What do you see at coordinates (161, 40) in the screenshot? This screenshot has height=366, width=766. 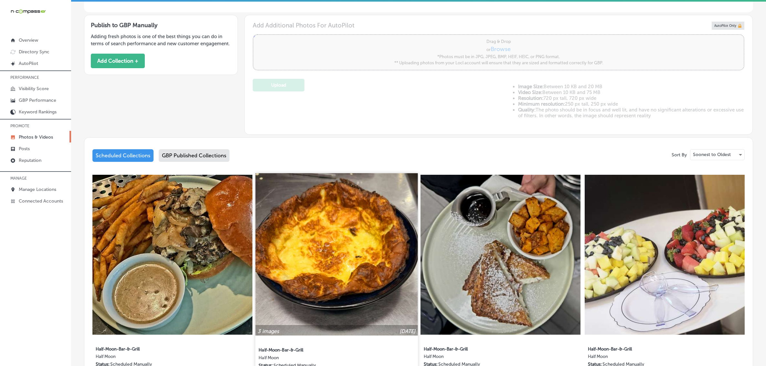 I see `p: Adding fresh photos is one of the best things you can do in terms of search performance and new c...` at bounding box center [161, 40].